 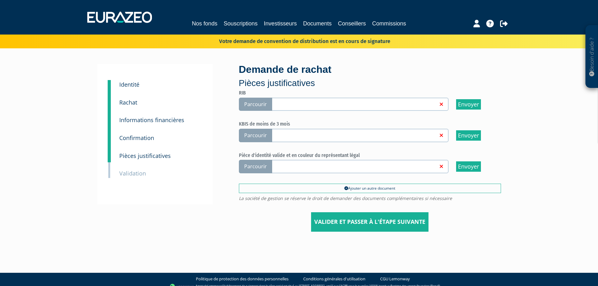 What do you see at coordinates (152, 120) in the screenshot?
I see `small: Informations financières` at bounding box center [152, 120].